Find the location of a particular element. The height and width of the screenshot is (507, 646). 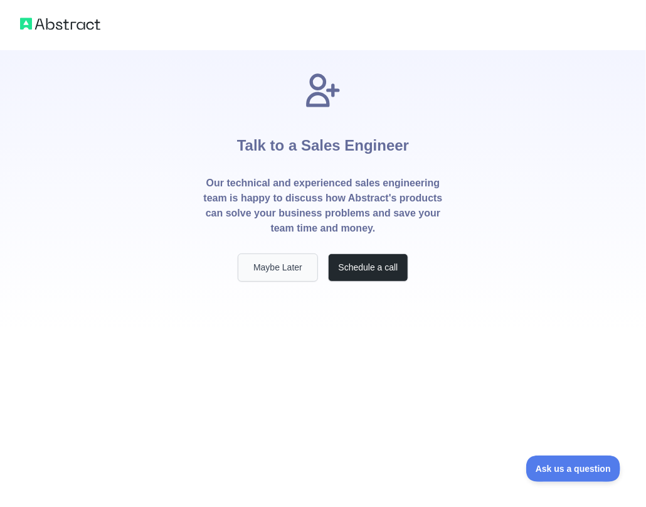

button: Maybe Later is located at coordinates (278, 267).